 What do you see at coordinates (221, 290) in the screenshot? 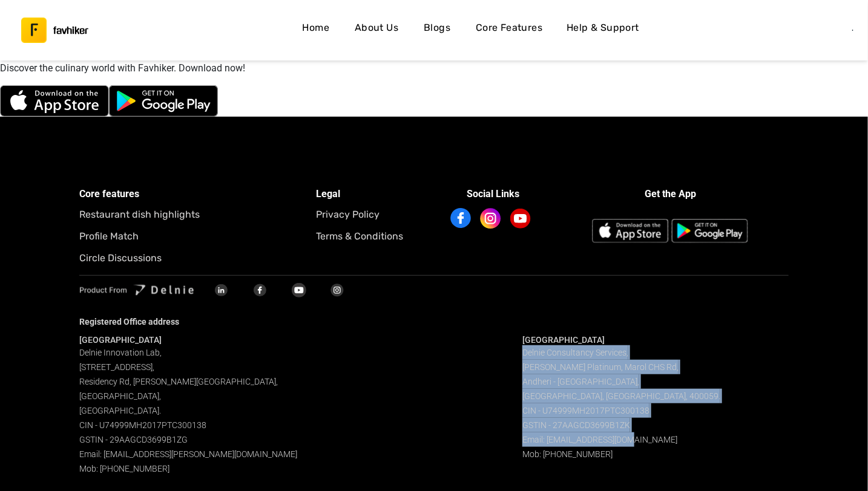
I see `a: LinkedIn` at bounding box center [221, 290].